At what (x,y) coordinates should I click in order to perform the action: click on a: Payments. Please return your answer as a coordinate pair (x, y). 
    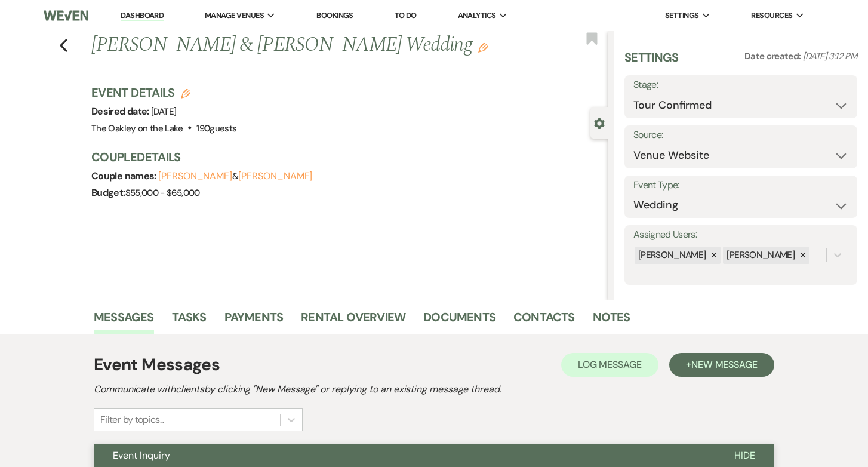
    Looking at the image, I should click on (254, 320).